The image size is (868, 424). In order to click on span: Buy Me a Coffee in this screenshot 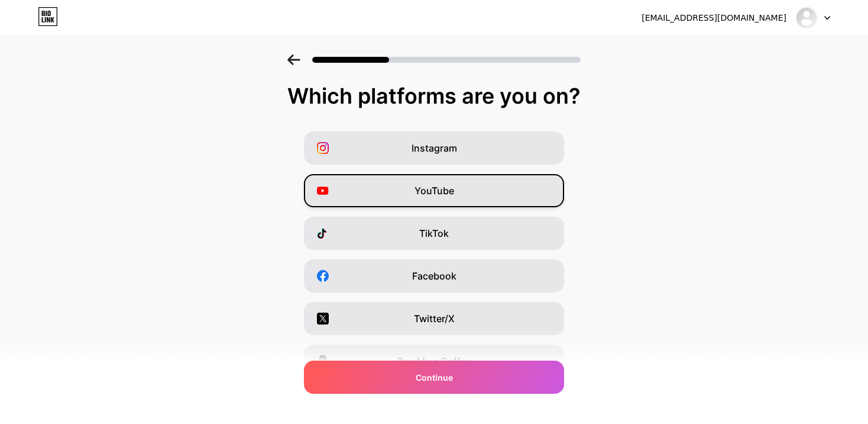, I will do `click(434, 361)`.